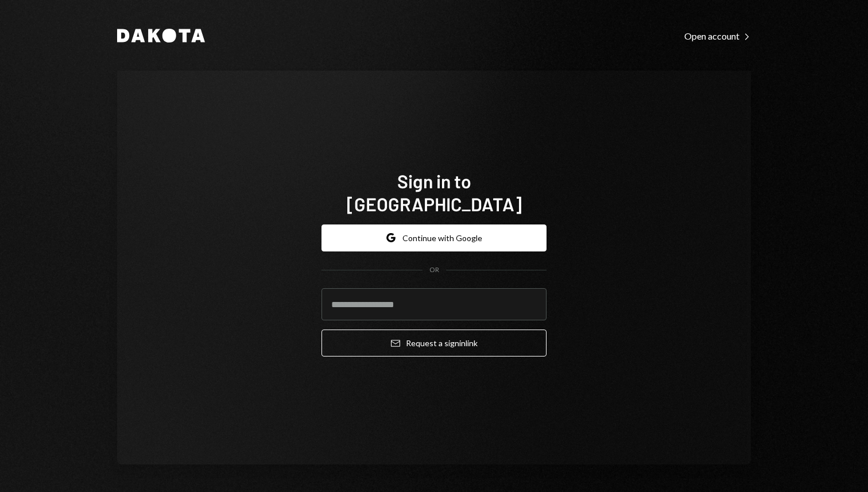 The height and width of the screenshot is (492, 868). What do you see at coordinates (434, 269) in the screenshot?
I see `div: OR` at bounding box center [434, 269].